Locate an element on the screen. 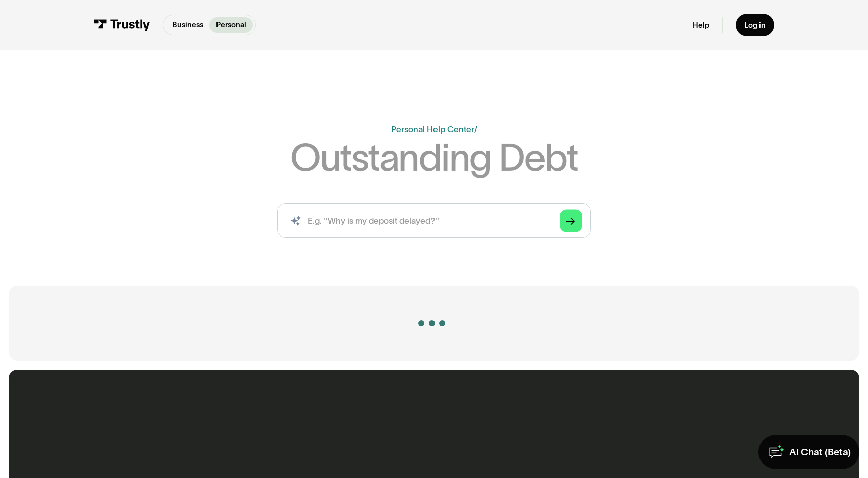 Image resolution: width=868 pixels, height=478 pixels. a: Personal is located at coordinates (231, 24).